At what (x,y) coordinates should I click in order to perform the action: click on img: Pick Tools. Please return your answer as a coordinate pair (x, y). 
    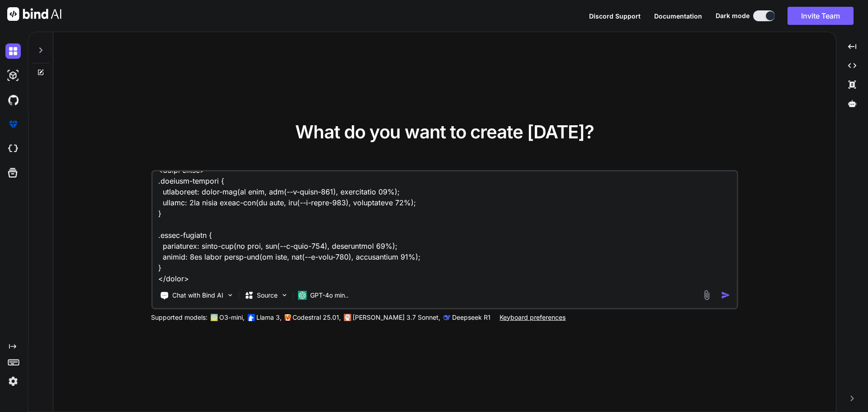
    Looking at the image, I should click on (230, 295).